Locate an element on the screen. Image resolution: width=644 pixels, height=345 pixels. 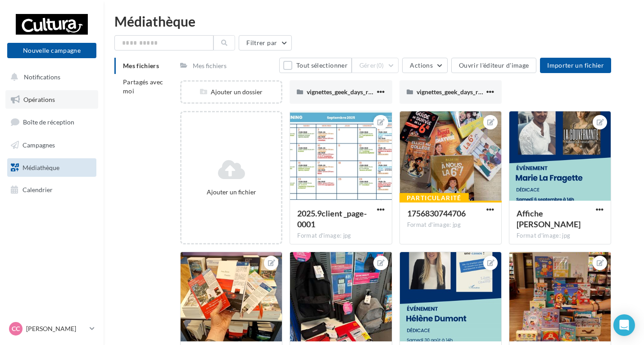
div: Particularité is located at coordinates (434, 198).